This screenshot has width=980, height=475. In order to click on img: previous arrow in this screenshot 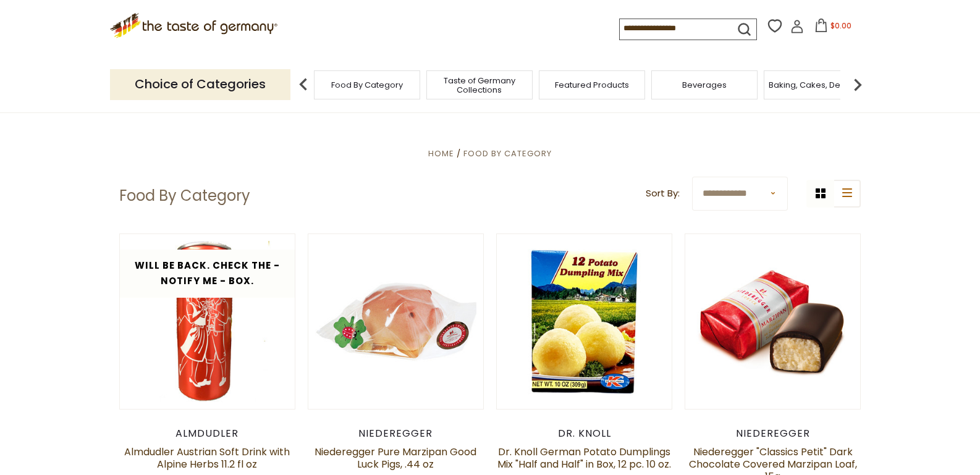, I will do `click(304, 84)`.